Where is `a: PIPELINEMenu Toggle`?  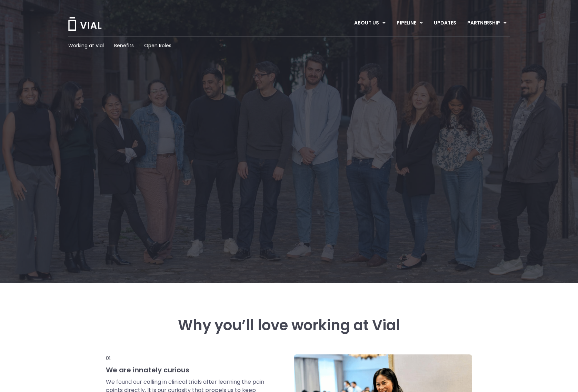
a: PIPELINEMenu Toggle is located at coordinates (409, 23).